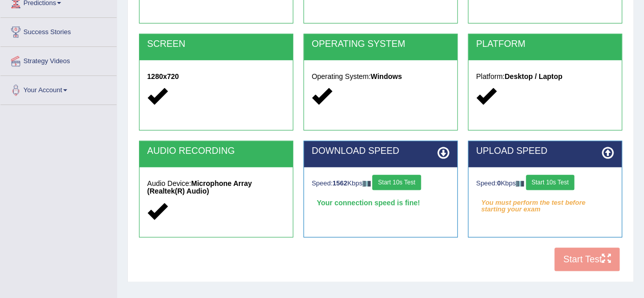 Image resolution: width=644 pixels, height=298 pixels. Describe the element at coordinates (545, 151) in the screenshot. I see `h2: UPLOAD SPEED` at that location.